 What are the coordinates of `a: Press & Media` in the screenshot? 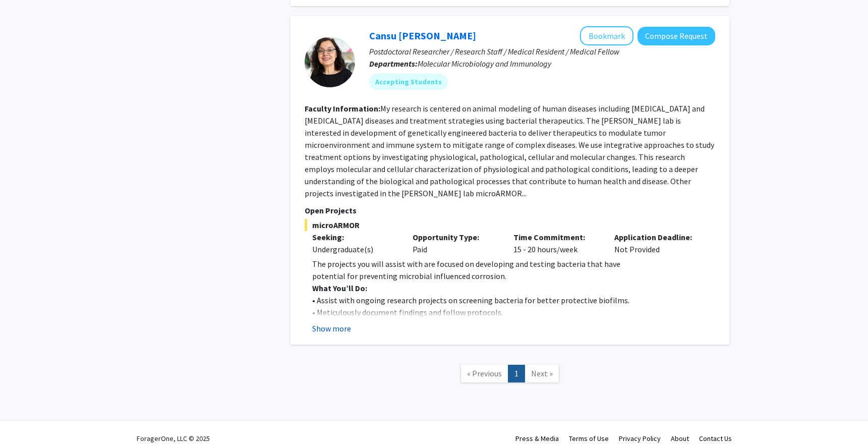 It's located at (537, 438).